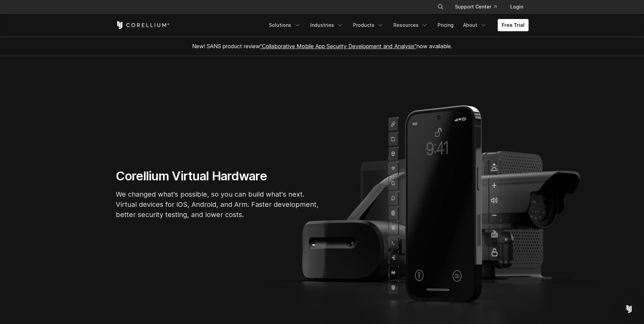  Describe the element at coordinates (411, 25) in the screenshot. I see `a: Resources` at that location.